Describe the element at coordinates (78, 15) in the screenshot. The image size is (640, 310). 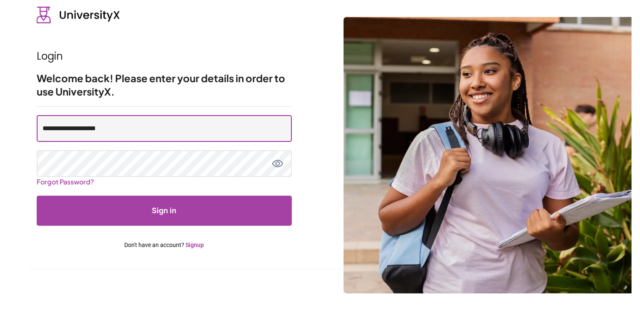
I see `a: UniversityX logo` at that location.